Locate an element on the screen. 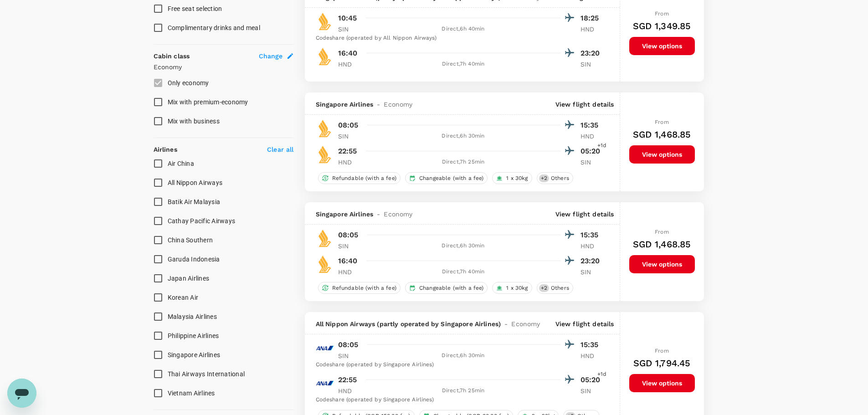 This screenshot has width=868, height=415. span: Garuda Indonesia is located at coordinates (194, 259).